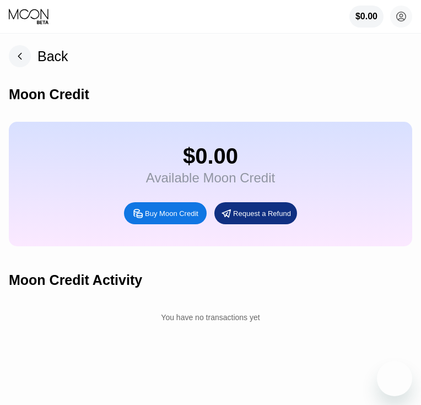 The image size is (421, 405). I want to click on div: Moon Credit, so click(49, 94).